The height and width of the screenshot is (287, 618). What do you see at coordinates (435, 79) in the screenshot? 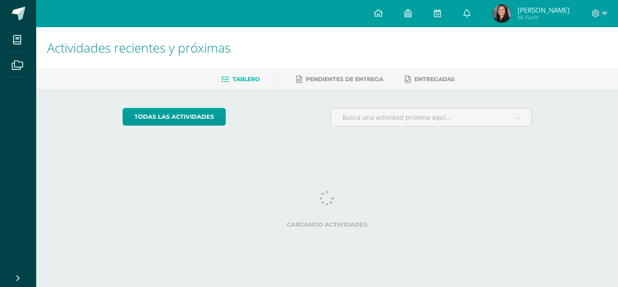
I see `span: Entregadas` at bounding box center [435, 79].